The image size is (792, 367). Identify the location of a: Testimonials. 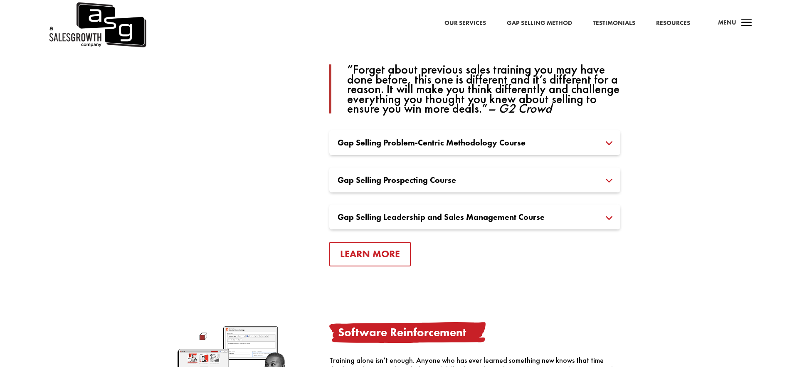
(614, 23).